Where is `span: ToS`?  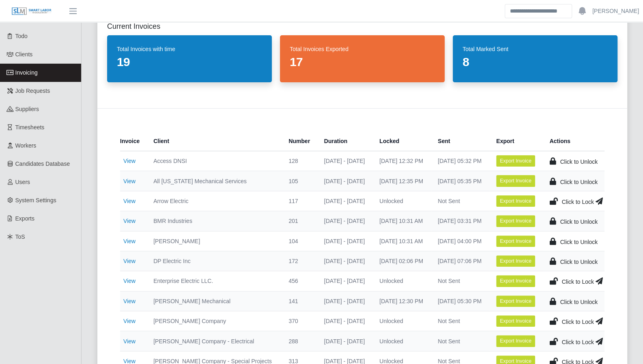
span: ToS is located at coordinates (20, 237).